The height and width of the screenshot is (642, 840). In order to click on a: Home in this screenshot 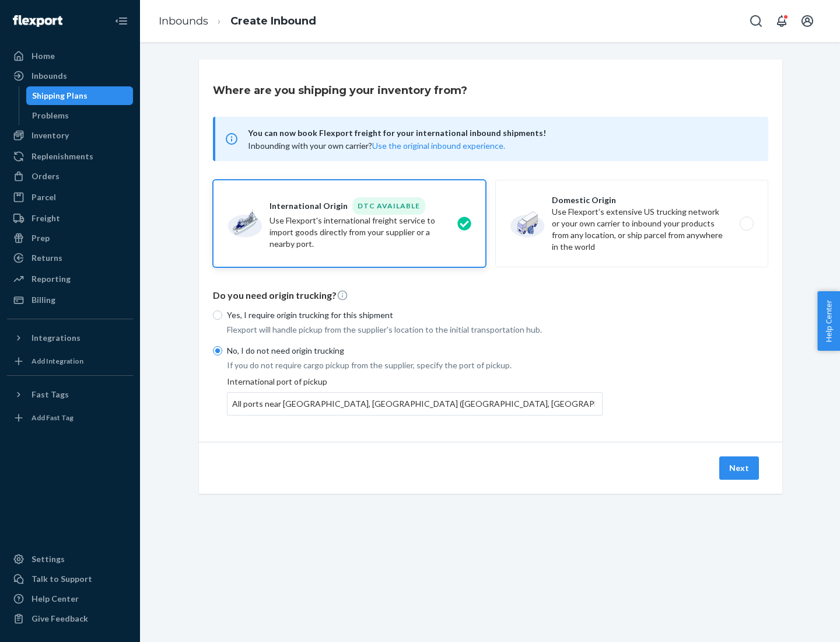, I will do `click(70, 56)`.